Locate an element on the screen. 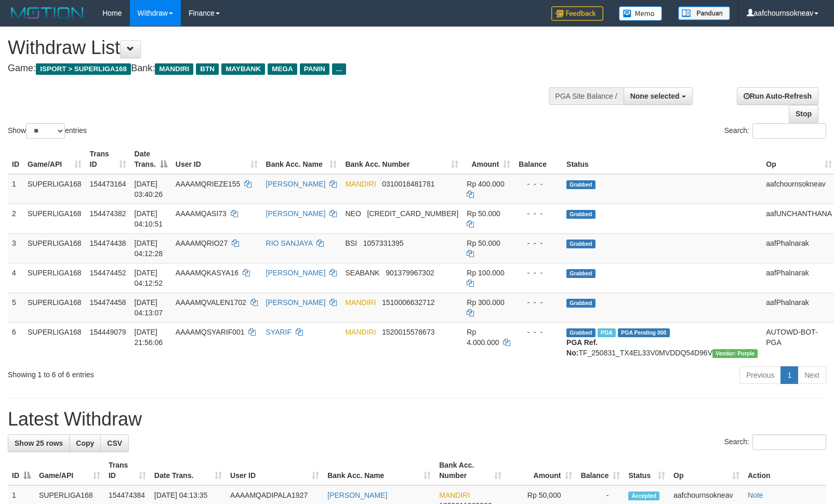 The image size is (834, 504). img: panduan.png is located at coordinates (704, 13).